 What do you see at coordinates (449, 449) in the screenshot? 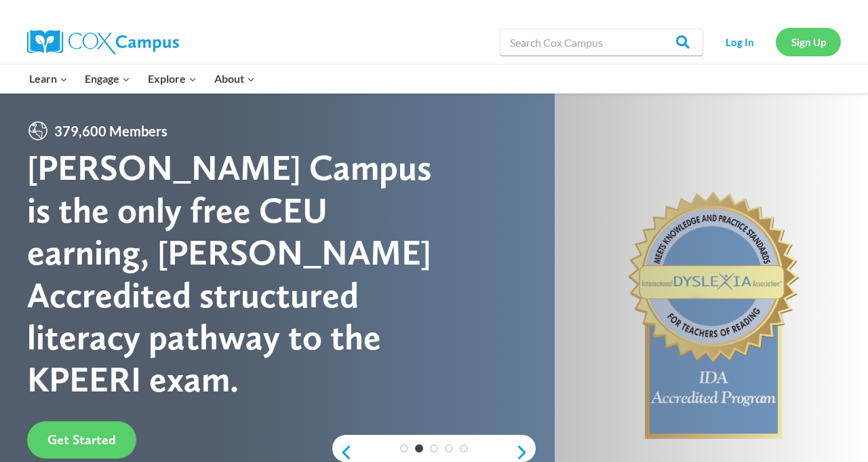
I see `a: 4` at bounding box center [449, 449].